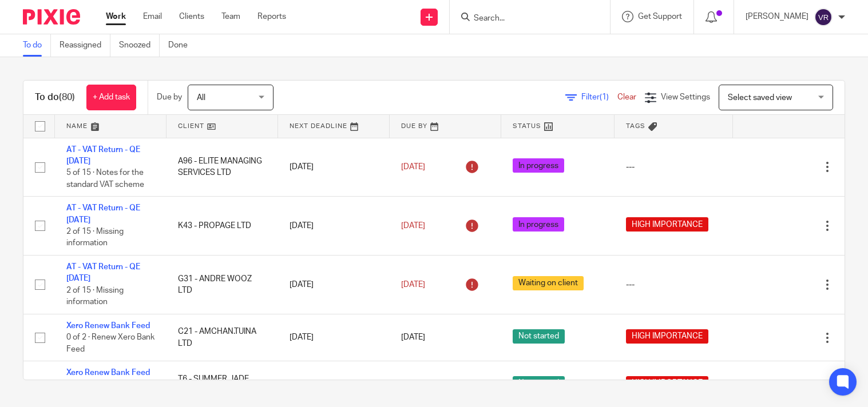 This screenshot has height=407, width=868. I want to click on h1: To do, so click(55, 97).